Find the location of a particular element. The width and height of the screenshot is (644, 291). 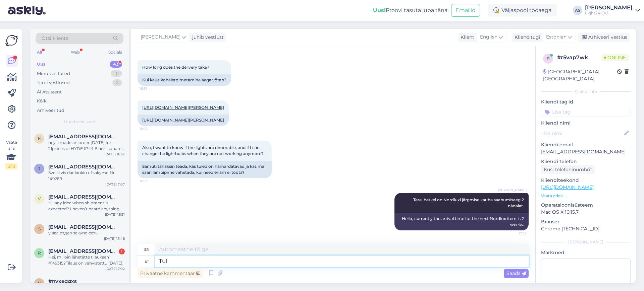

span: English is located at coordinates (489, 37).